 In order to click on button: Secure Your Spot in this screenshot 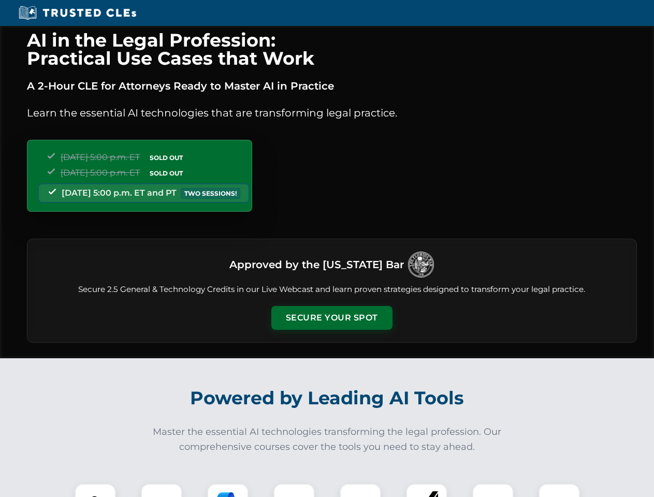, I will do `click(332, 318)`.